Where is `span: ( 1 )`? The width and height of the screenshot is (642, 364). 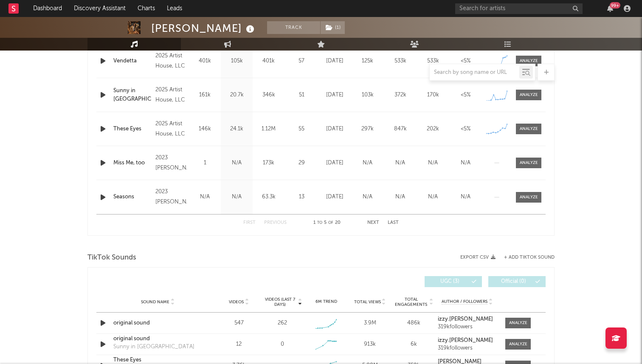 span: ( 1 ) is located at coordinates (332, 28).